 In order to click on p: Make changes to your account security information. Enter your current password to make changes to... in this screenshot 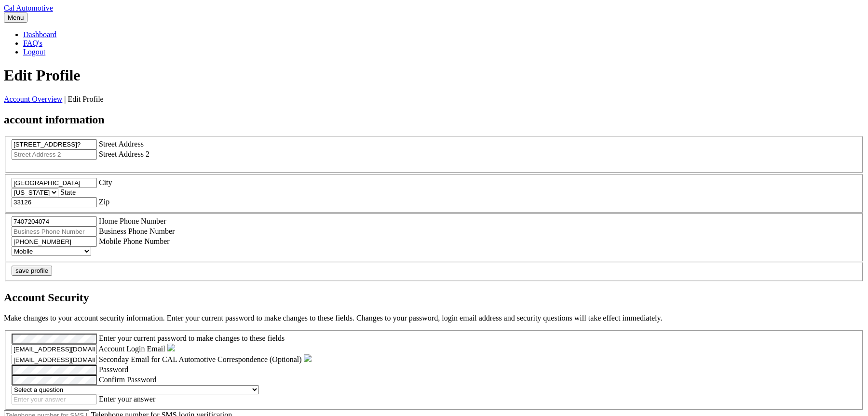, I will do `click(434, 318)`.